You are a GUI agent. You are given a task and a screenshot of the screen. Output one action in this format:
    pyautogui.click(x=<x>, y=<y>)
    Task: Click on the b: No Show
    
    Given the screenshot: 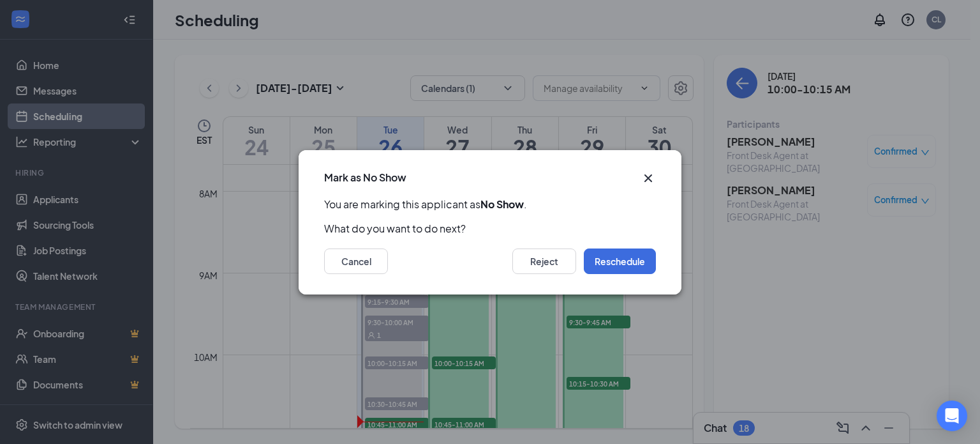 What is the action you would take?
    pyautogui.click(x=502, y=203)
    